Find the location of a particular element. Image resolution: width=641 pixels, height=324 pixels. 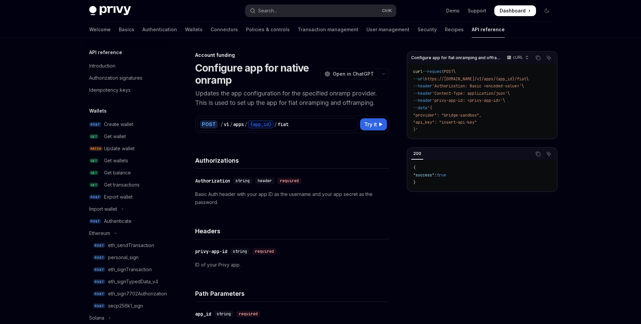

div: apps is located at coordinates (238, 124).